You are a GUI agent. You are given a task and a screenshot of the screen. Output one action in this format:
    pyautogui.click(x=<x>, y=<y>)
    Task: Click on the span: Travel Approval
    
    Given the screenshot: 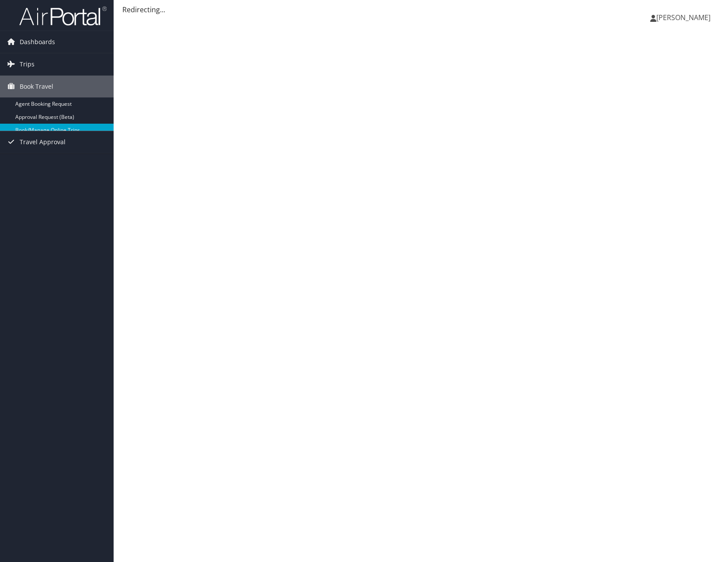 What is the action you would take?
    pyautogui.click(x=42, y=142)
    